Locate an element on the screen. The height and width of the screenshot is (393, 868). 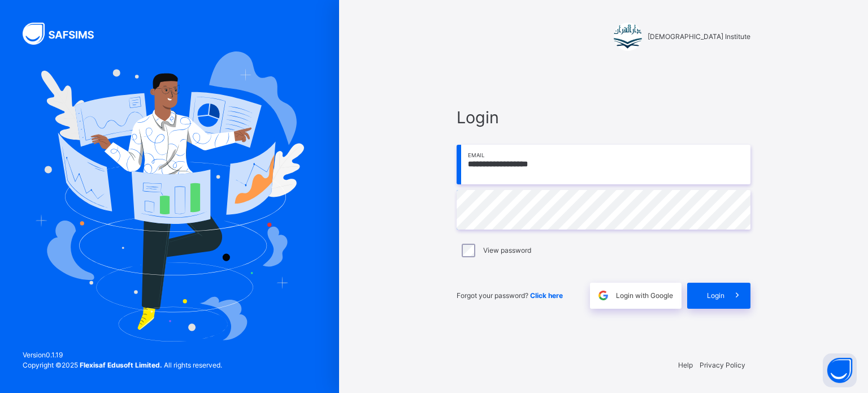
a: Help is located at coordinates (685, 364).